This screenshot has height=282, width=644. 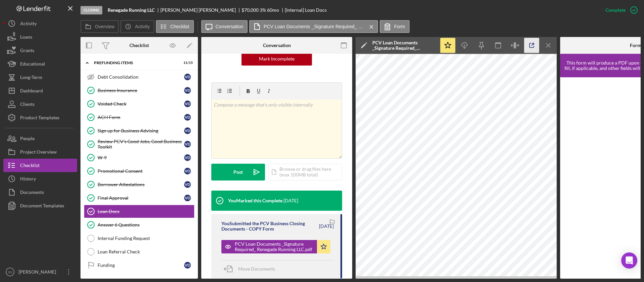 I want to click on button: Project Overview, so click(x=40, y=152).